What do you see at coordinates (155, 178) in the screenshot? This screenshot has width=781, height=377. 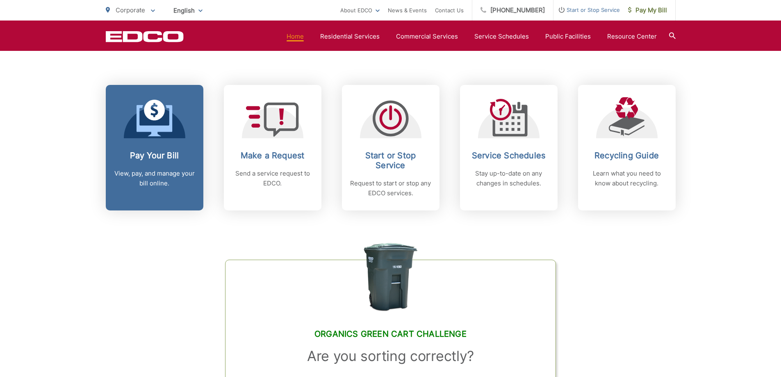 I see `p: View, pay, and manage your bill online.` at bounding box center [155, 178].